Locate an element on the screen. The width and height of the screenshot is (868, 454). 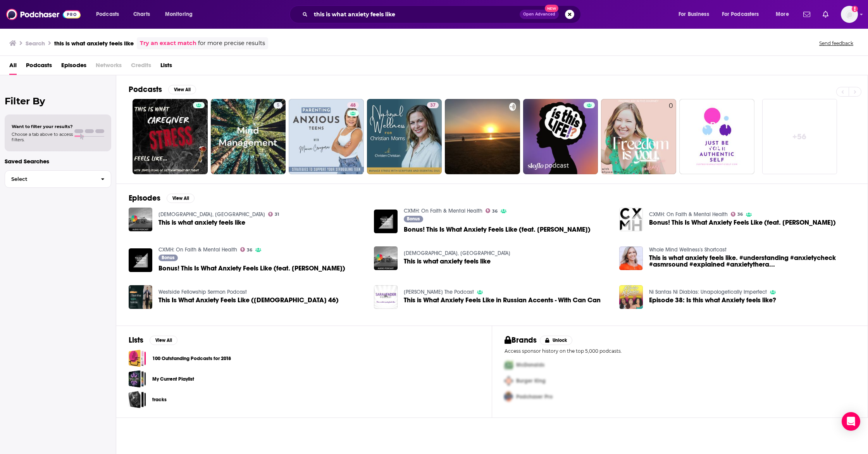
div: Open Intercom Messenger is located at coordinates (851, 421).